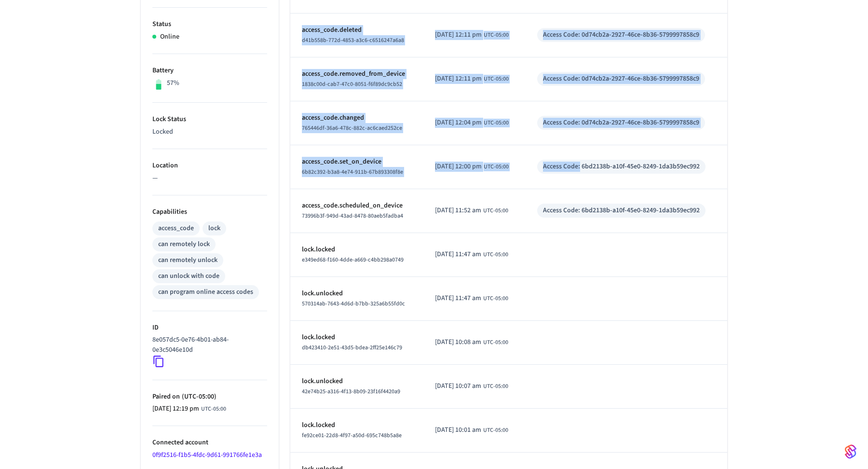  What do you see at coordinates (357, 118) in the screenshot?
I see `p: access_code.changed` at bounding box center [357, 118].